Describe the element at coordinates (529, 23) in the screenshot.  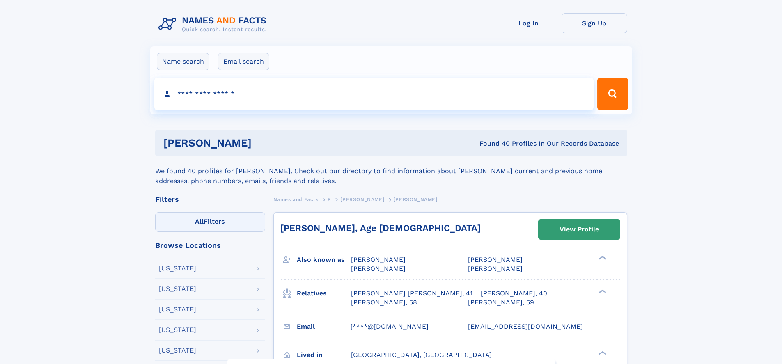
I see `a: Log In` at that location.